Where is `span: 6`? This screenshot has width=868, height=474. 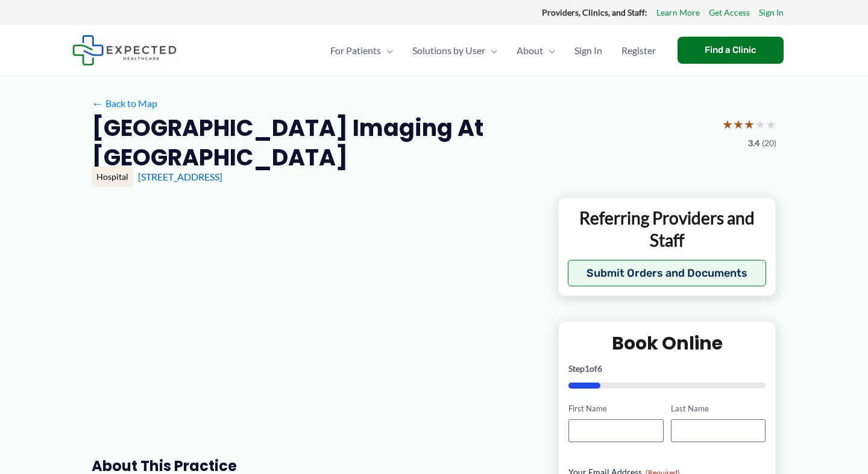
span: 6 is located at coordinates (600, 369).